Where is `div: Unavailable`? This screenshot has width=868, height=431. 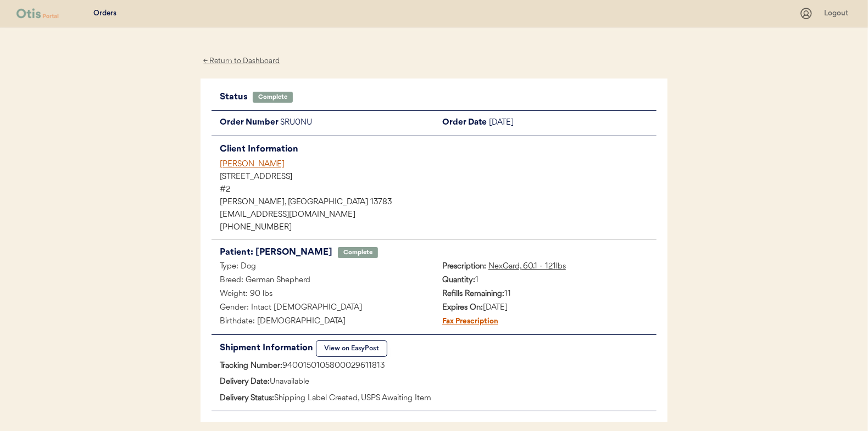
div: Unavailable is located at coordinates (434, 383).